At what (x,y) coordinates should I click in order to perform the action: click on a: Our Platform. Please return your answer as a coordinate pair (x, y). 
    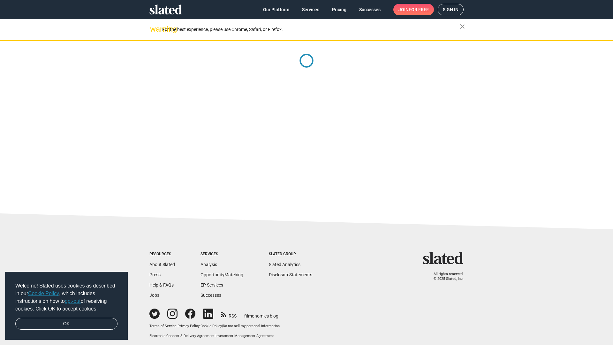
    Looking at the image, I should click on (276, 10).